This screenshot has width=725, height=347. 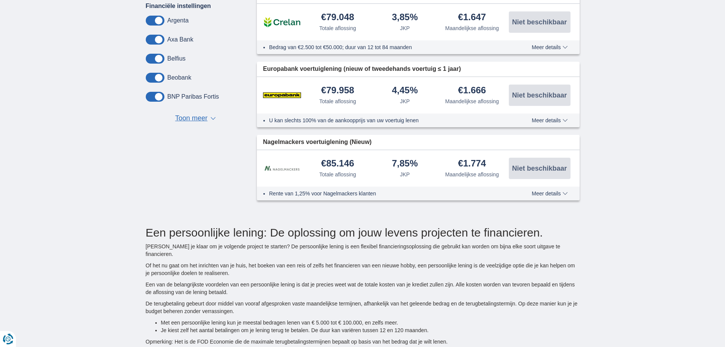 What do you see at coordinates (363, 269) in the screenshot?
I see `p: Of het nu gaat om het inrichten van je huis, het boeken van een reis of zelfs het financieren van...` at bounding box center [363, 269].